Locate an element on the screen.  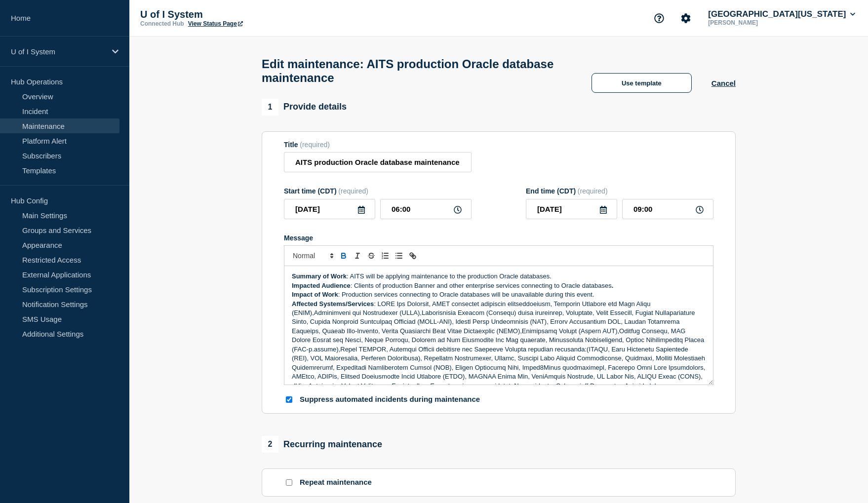
button: Toggle bulleted list is located at coordinates (399, 256).